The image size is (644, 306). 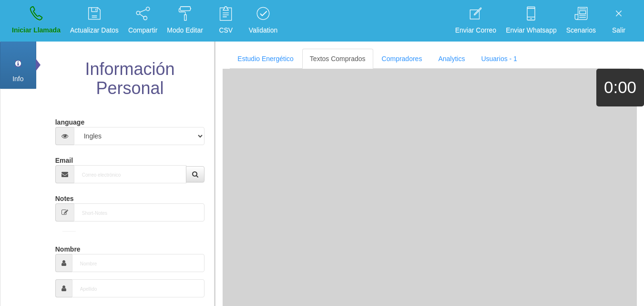 What do you see at coordinates (130, 78) in the screenshot?
I see `h2: Información Personal` at bounding box center [130, 78].